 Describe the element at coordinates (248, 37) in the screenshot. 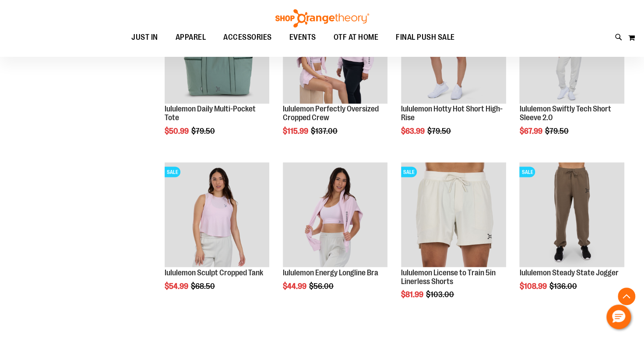

I see `a: ACCESSORIES` at that location.